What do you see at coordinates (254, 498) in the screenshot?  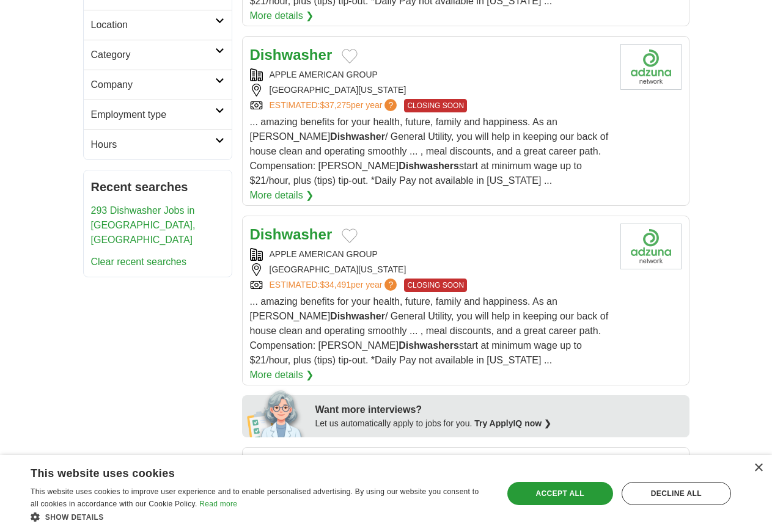 I see `span: This website uses cookies to improve user experience and to enable personalised advertising. By u...` at bounding box center [254, 498].